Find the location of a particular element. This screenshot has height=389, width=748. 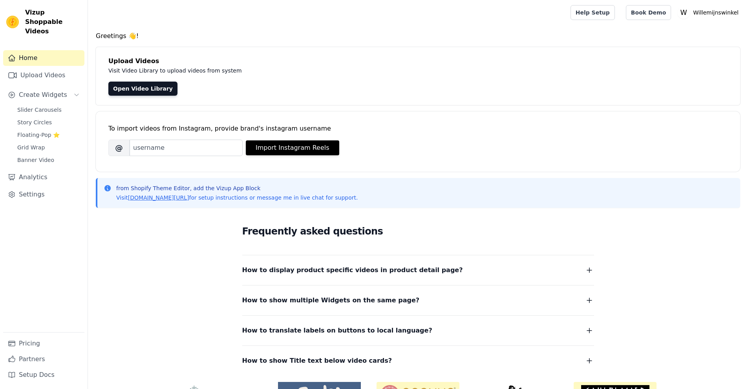

div: To import videos from Instagram, provide brand's instagram username is located at coordinates (418, 129).